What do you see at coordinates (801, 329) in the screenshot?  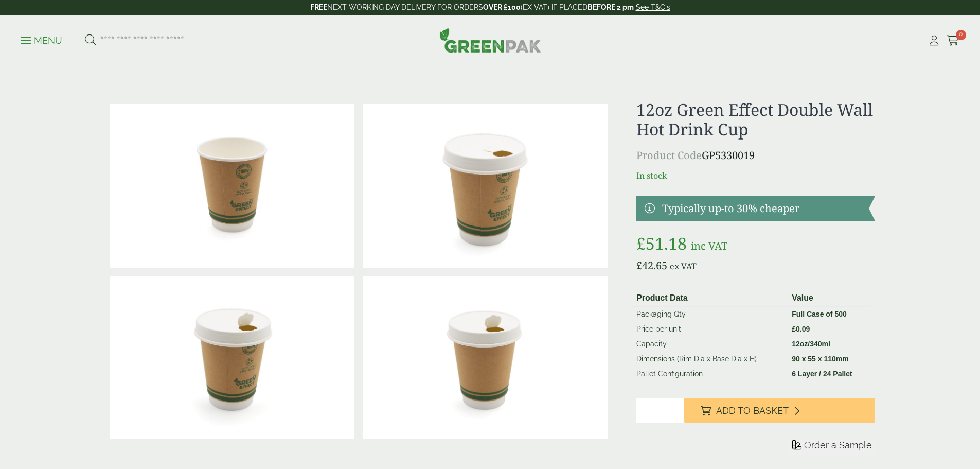 I see `bdi: 0.09` at bounding box center [801, 329].